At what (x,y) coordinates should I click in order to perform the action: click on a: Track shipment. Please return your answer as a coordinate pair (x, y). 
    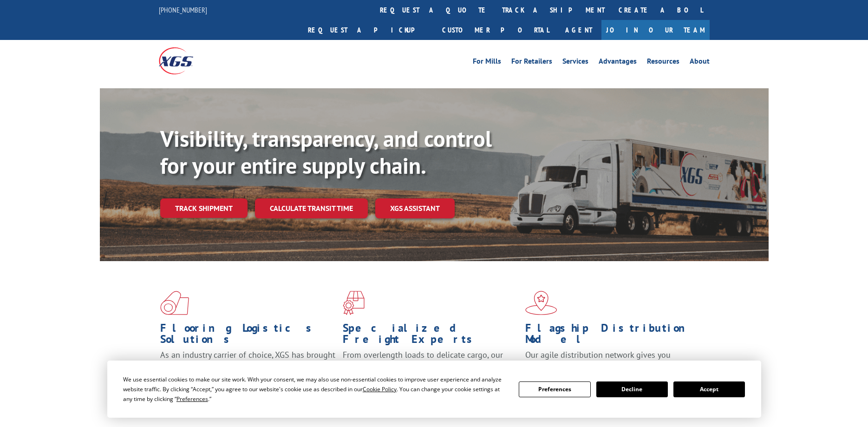
    Looking at the image, I should click on (204, 208).